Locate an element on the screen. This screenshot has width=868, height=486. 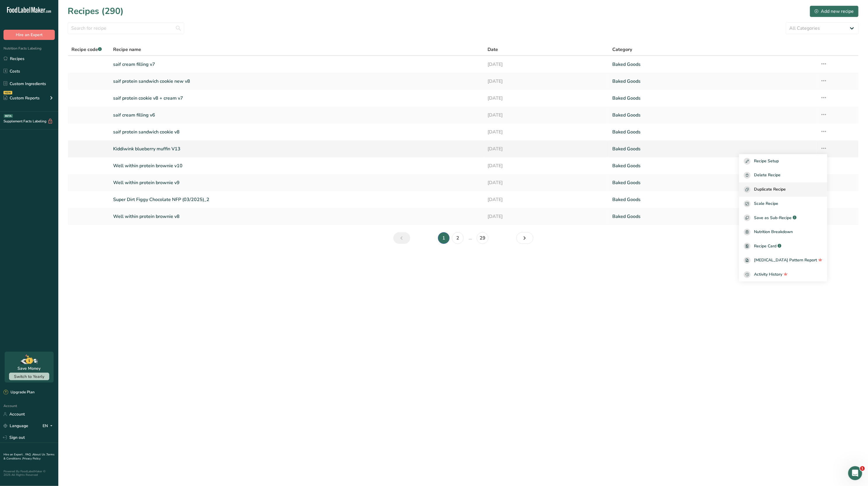
button: Recipe Setup is located at coordinates (783, 161).